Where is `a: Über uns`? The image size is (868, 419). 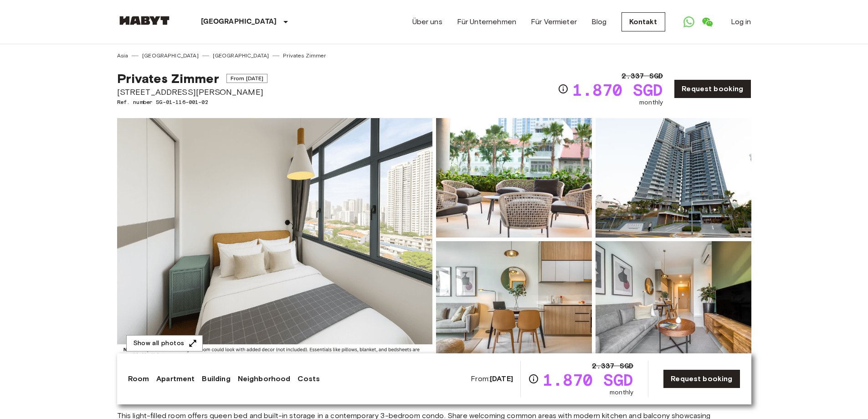 a: Über uns is located at coordinates (427, 22).